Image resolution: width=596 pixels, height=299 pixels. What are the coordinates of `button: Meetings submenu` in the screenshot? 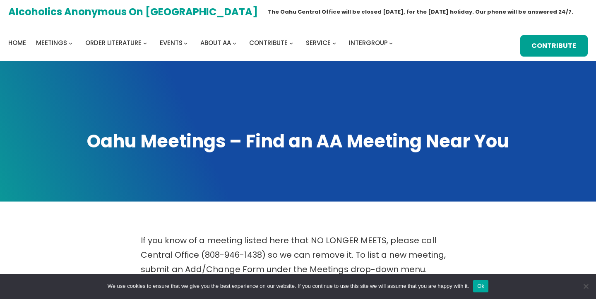 It's located at (70, 43).